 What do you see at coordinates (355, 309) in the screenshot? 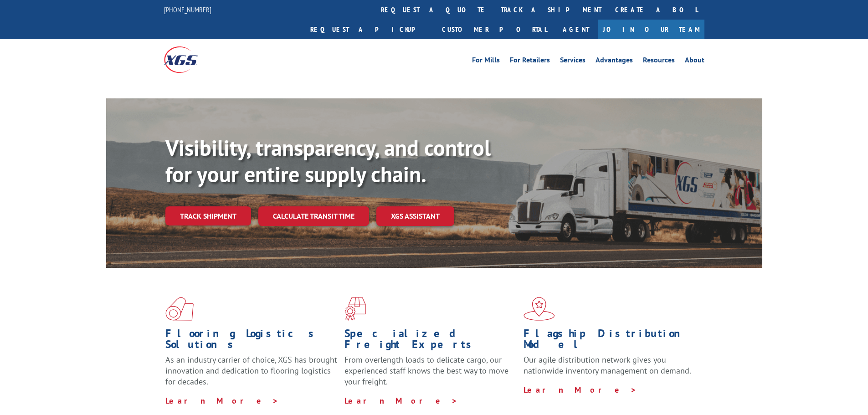
I see `img: xgs-icon-focused-on-flooring-red` at bounding box center [355, 309].